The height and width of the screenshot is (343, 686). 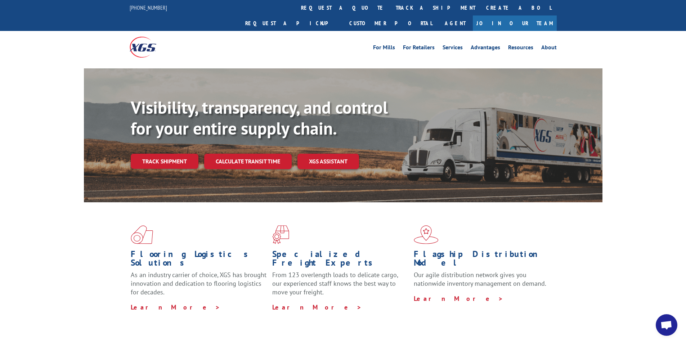 I want to click on span: As an industry carrier of choice, XGS has brought innovation and dedication to flooring logistics..., so click(x=198, y=283).